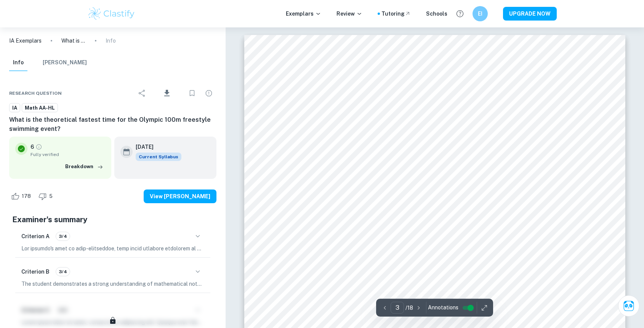  What do you see at coordinates (629, 306) in the screenshot?
I see `button: Ask Clai` at bounding box center [629, 306].